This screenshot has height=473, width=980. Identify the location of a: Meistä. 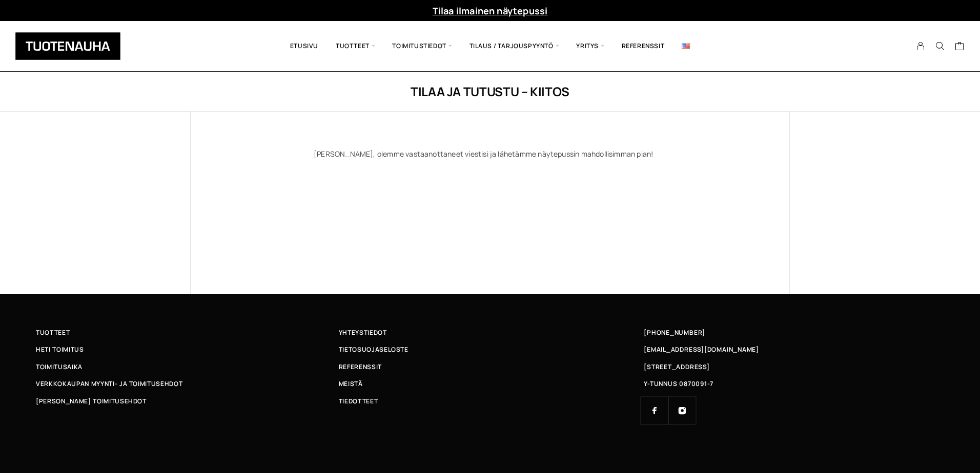
(490, 383).